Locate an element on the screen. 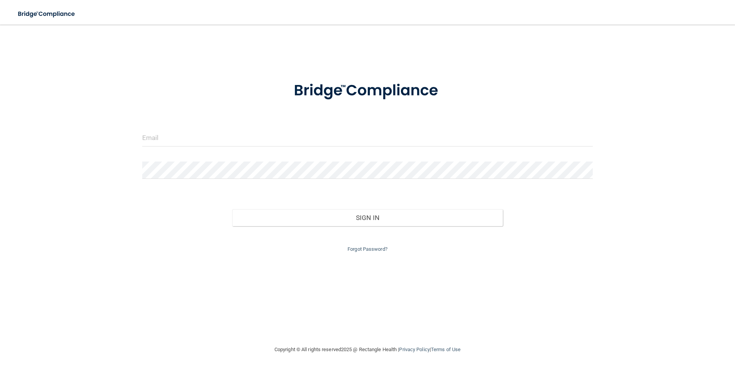 This screenshot has width=735, height=370. input: Email is located at coordinates (367, 138).